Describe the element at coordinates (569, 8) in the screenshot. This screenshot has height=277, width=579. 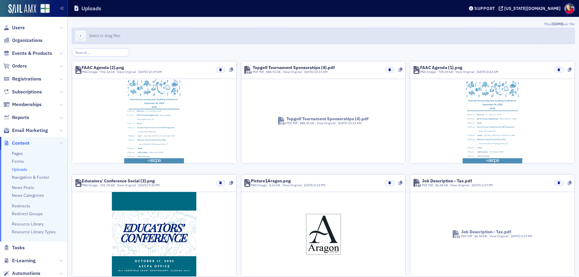
I see `span: Profile` at that location.